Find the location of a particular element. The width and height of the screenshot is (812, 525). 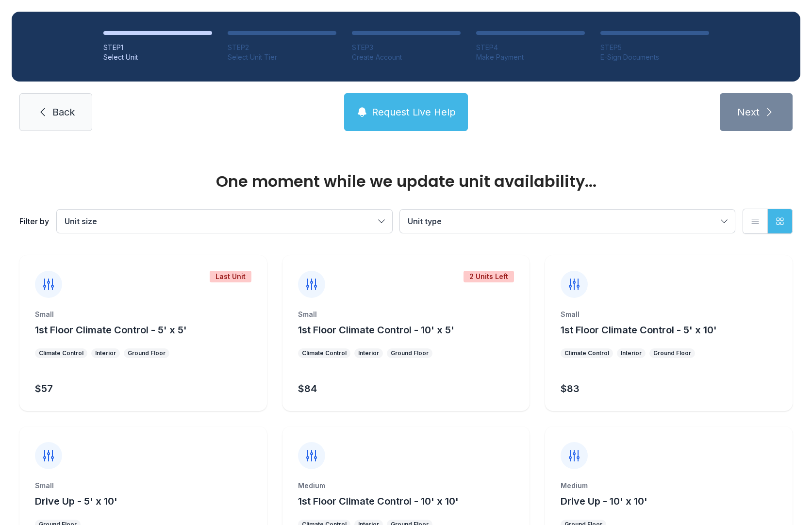

span: Unit type is located at coordinates (424, 221).